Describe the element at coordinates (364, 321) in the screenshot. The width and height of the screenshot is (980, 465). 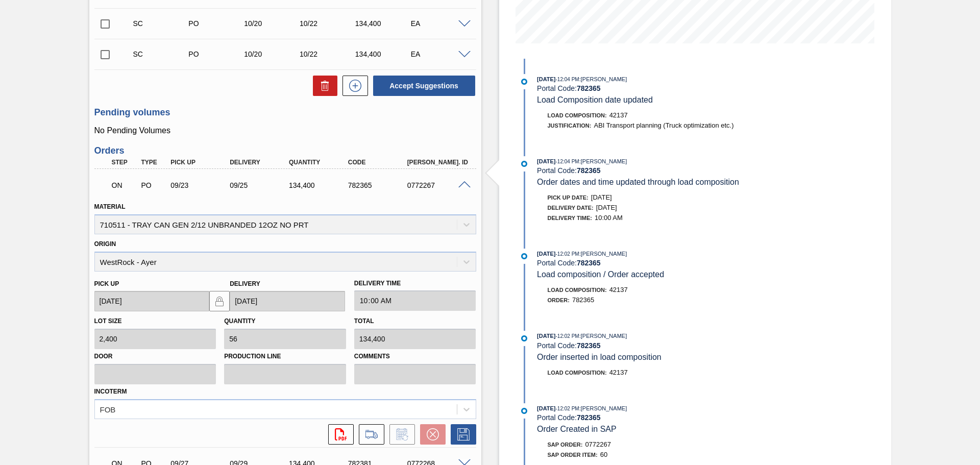
I see `label: Total` at that location.